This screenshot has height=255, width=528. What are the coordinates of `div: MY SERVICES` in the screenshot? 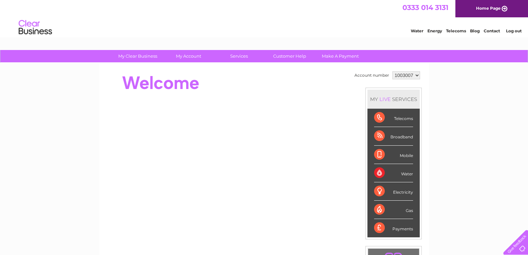 It's located at (394, 99).